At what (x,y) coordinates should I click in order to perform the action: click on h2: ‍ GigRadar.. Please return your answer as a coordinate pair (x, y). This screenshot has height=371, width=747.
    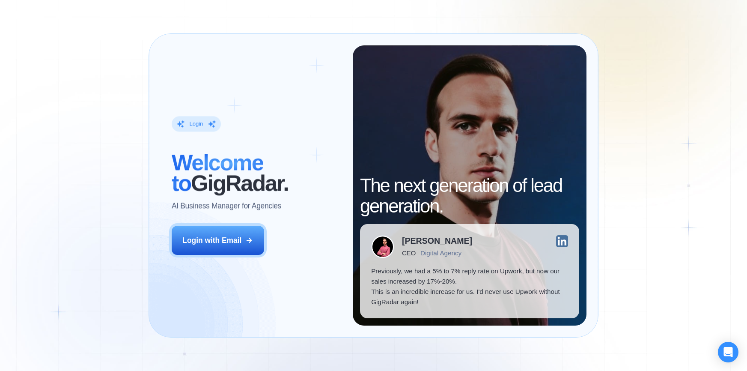
    Looking at the image, I should click on (257, 173).